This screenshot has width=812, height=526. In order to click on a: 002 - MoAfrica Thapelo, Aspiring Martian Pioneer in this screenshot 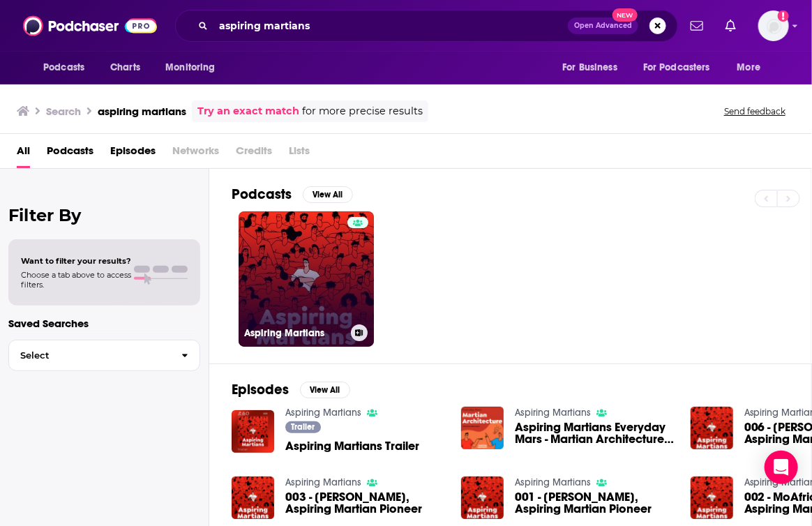, I will do `click(712, 497)`.